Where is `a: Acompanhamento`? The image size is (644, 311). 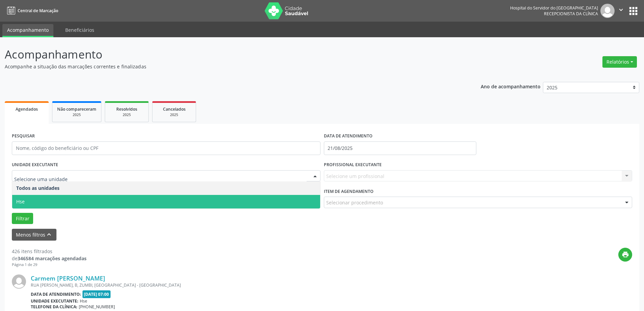
a: Acompanhamento is located at coordinates (28, 31).